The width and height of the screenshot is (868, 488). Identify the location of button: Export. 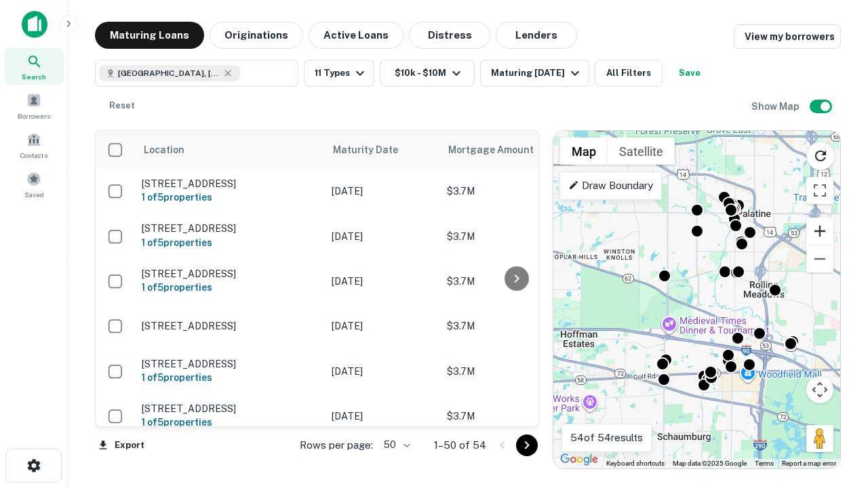
(122, 446).